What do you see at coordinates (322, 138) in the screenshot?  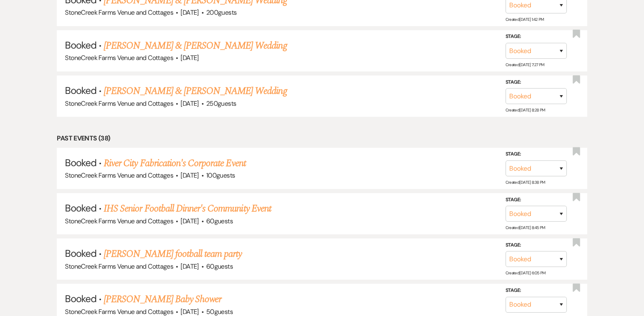 I see `li: Past Events (38)` at bounding box center [322, 138].